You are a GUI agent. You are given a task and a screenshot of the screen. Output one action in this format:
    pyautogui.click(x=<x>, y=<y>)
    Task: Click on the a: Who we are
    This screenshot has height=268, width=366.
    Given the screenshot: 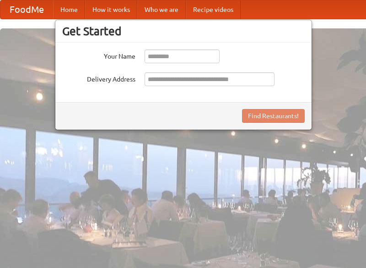 What is the action you would take?
    pyautogui.click(x=162, y=10)
    